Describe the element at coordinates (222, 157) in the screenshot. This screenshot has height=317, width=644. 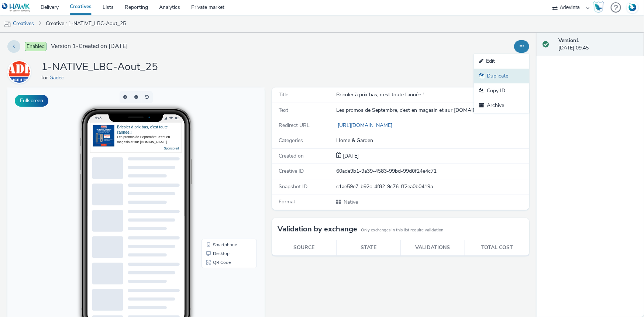
I see `li: Smartphone` at that location.